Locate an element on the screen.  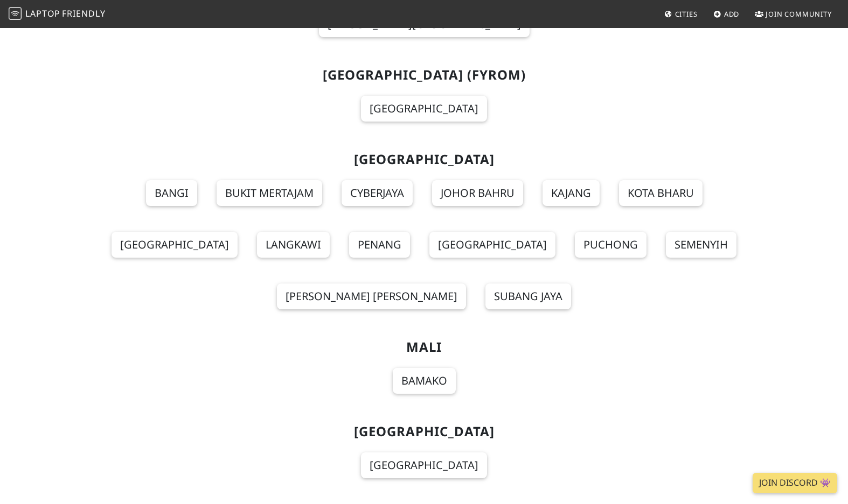
div: Keywords op verkeer is located at coordinates (151, 67).